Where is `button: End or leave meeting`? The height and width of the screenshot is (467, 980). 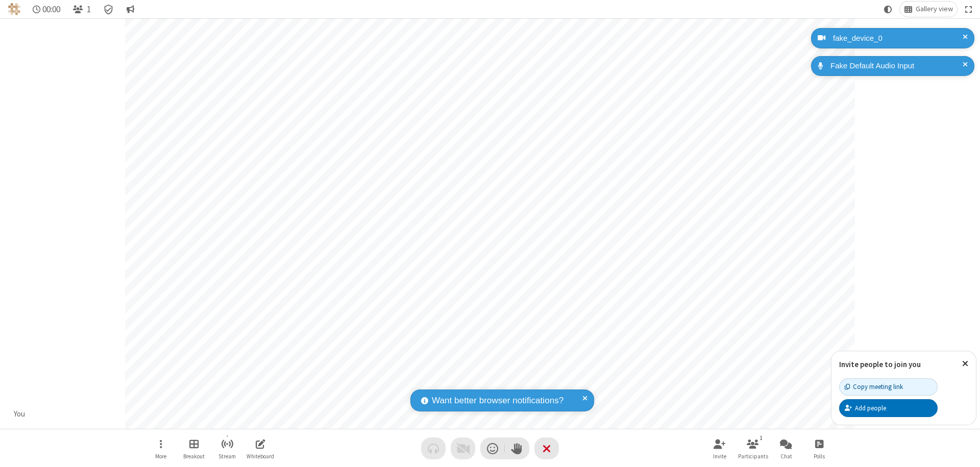
button: End or leave meeting is located at coordinates (547, 448).